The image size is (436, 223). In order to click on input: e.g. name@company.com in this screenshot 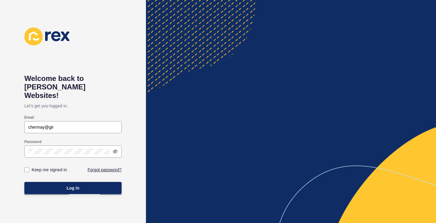, I will do `click(73, 127)`.